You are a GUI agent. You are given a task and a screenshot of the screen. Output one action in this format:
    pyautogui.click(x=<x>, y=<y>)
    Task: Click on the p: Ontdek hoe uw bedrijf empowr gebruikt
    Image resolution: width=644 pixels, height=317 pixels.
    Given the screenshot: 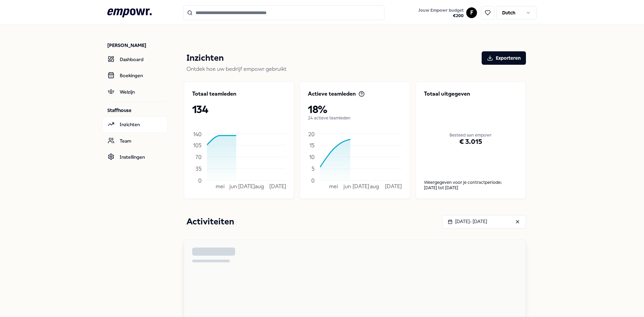 What is the action you would take?
    pyautogui.click(x=356, y=69)
    